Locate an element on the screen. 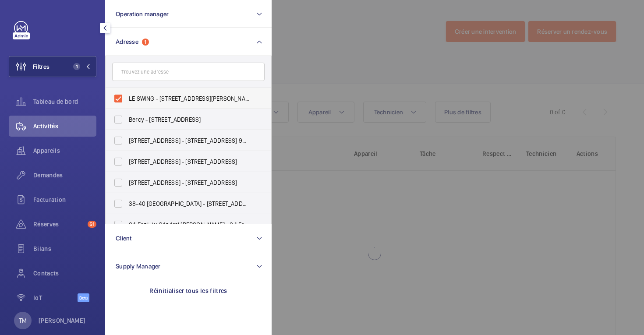 This screenshot has width=644, height=335. p: TM is located at coordinates (23, 321).